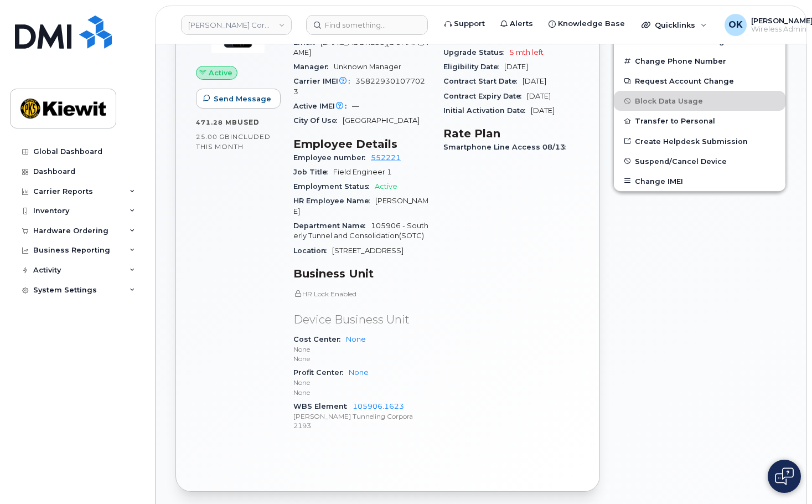  Describe the element at coordinates (476, 52) in the screenshot. I see `span: Upgrade Status` at that location.